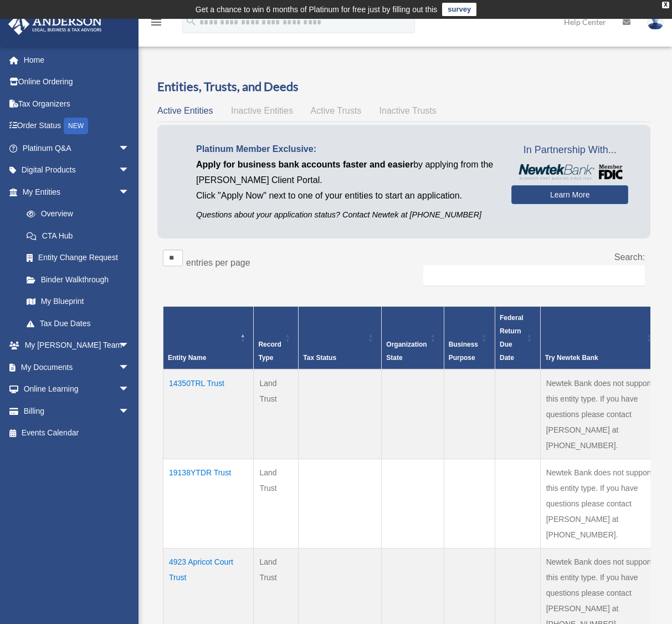  I want to click on a: Digital Productsarrow_drop_down, so click(77, 170).